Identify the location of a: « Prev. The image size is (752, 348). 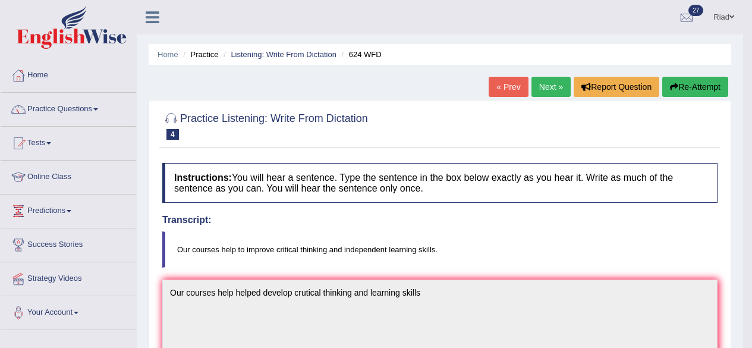
(508, 87).